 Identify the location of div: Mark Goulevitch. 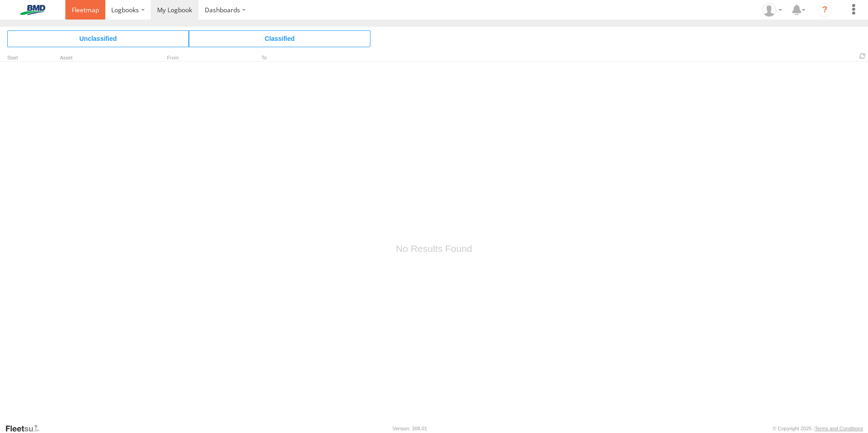
(772, 10).